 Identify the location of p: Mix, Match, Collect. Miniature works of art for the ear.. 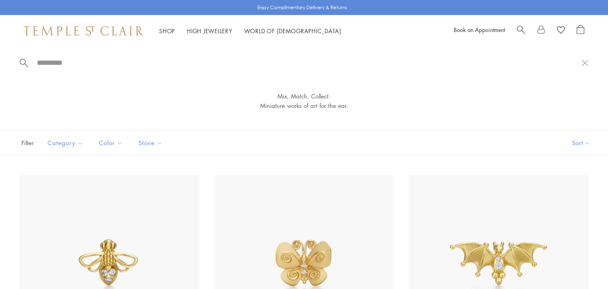
(304, 101).